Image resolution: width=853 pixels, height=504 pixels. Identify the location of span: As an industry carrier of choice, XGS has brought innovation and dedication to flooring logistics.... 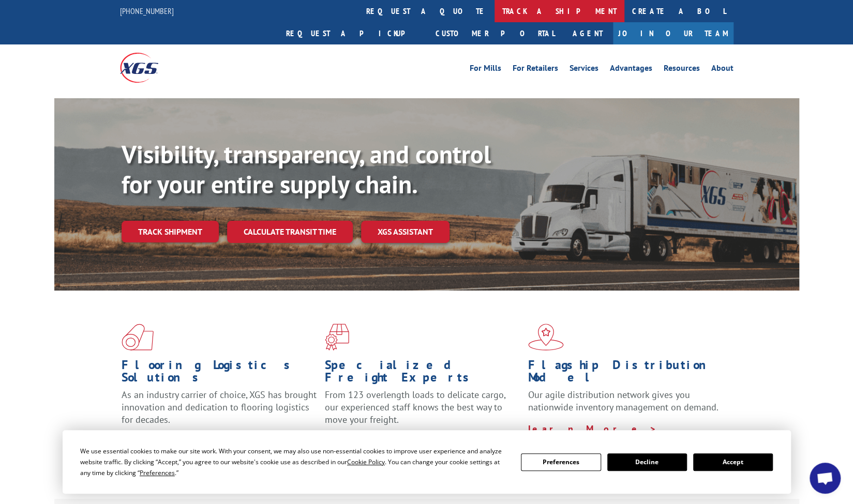
(219, 407).